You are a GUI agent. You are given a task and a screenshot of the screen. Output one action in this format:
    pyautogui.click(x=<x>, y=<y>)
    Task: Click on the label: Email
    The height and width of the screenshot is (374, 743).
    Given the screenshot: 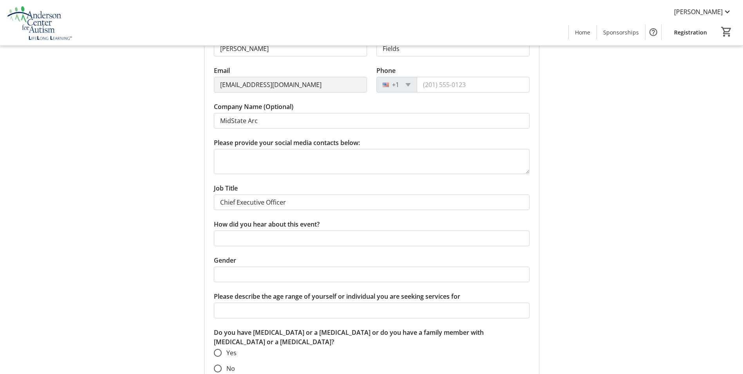 What is the action you would take?
    pyautogui.click(x=222, y=70)
    